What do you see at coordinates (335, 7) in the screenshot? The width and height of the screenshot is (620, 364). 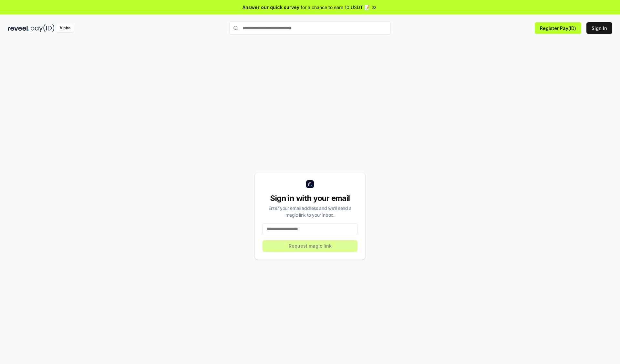 I see `span: for a chance to earn 10 USDT 📝` at bounding box center [335, 7].